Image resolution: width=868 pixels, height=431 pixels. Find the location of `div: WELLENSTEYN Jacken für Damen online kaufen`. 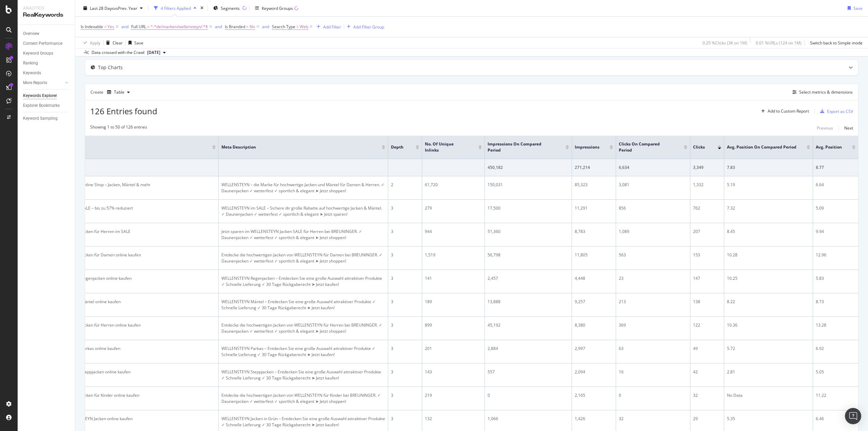

div: WELLENSTEYN Jacken für Damen online kaufen is located at coordinates (133, 255).